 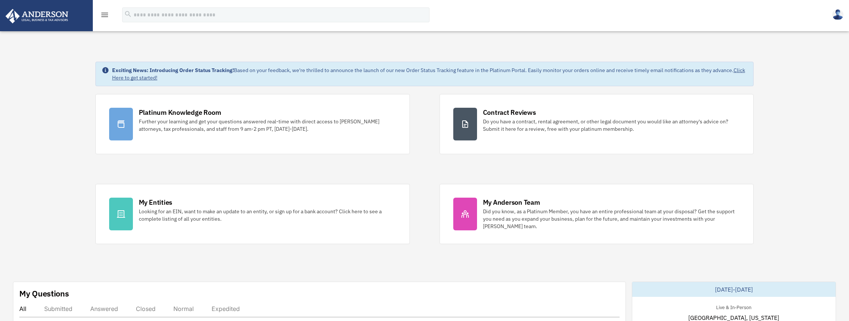 What do you see at coordinates (180, 112) in the screenshot?
I see `div: Platinum Knowledge Room` at bounding box center [180, 112].